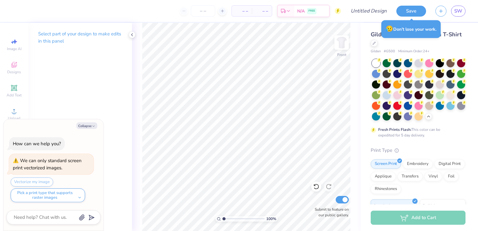 This screenshot has height=231, width=478. I want to click on div: Front, so click(342, 55).